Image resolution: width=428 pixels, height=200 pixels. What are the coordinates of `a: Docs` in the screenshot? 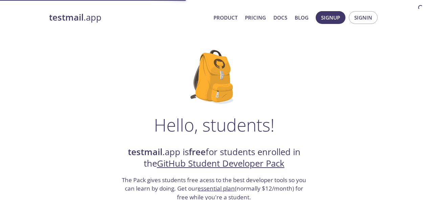 It's located at (280, 18).